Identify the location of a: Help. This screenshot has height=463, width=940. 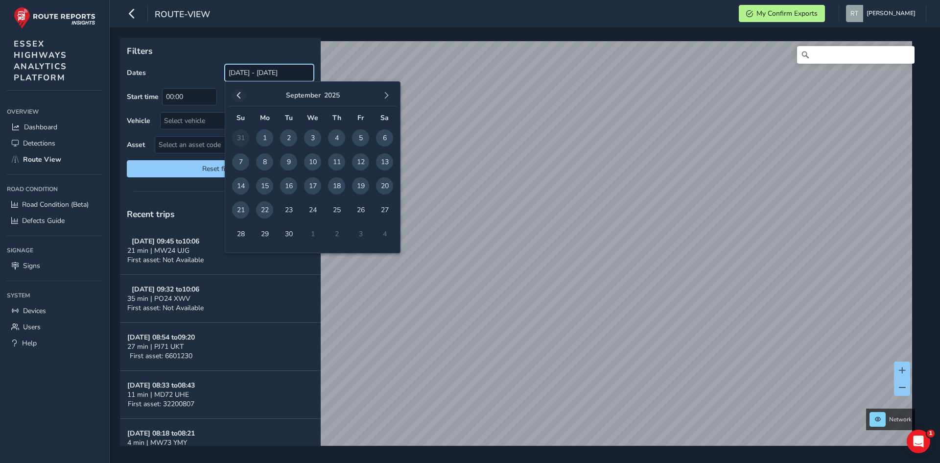
(54, 343).